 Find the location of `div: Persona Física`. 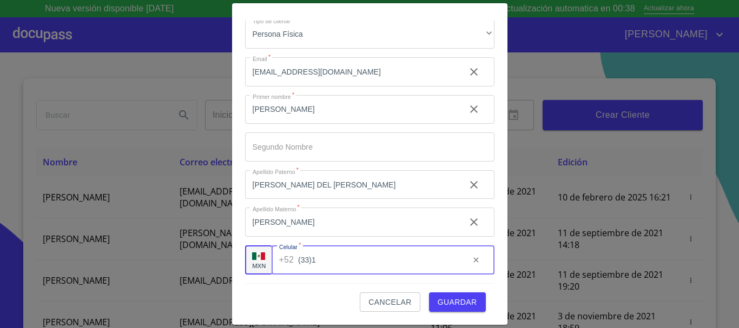

div: Persona Física is located at coordinates (369, 34).